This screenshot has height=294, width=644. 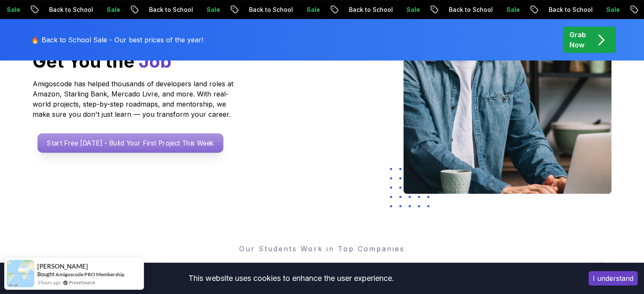 I want to click on span: Bought, so click(x=46, y=274).